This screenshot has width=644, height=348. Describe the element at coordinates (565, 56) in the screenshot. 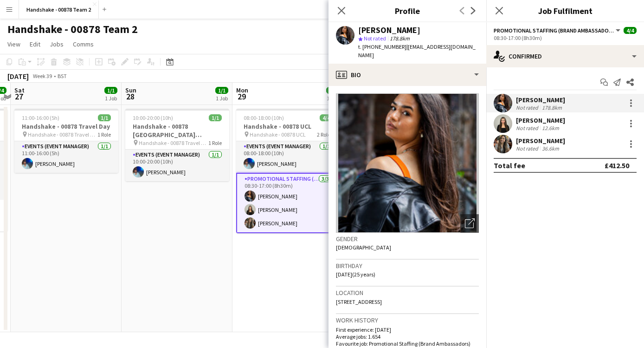

I see `div: Confirmed` at that location.